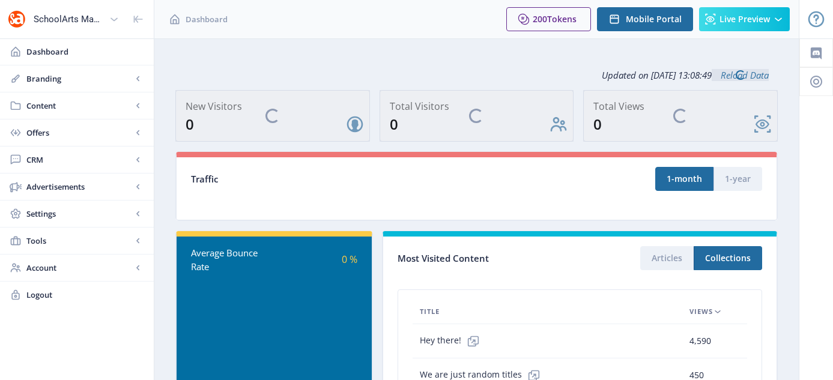 This screenshot has width=833, height=380. Describe the element at coordinates (69, 19) in the screenshot. I see `div: SchoolArts Magazine` at that location.